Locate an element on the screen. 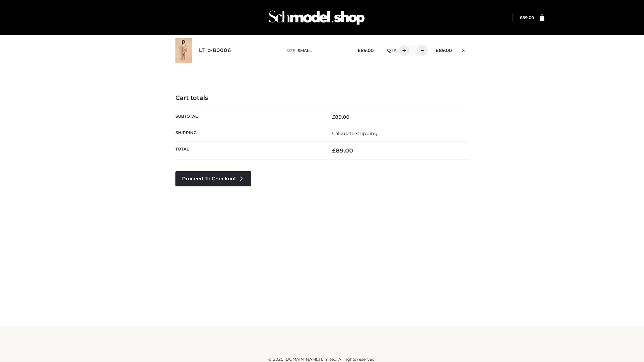  a: £89.00 is located at coordinates (527, 18).